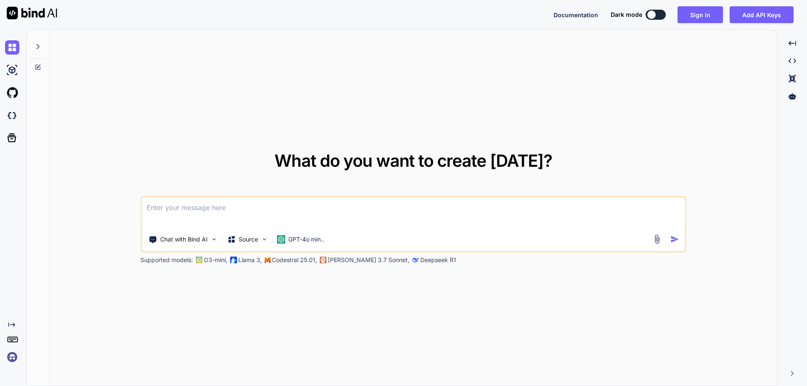 This screenshot has width=807, height=386. What do you see at coordinates (626, 15) in the screenshot?
I see `span: Dark mode` at bounding box center [626, 15].